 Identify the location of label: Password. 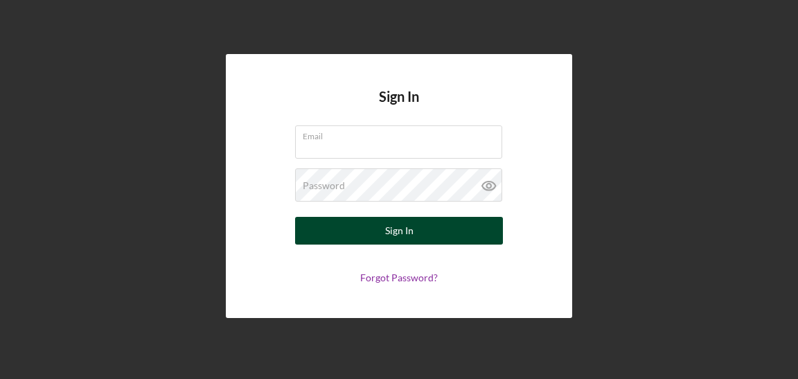
(324, 186).